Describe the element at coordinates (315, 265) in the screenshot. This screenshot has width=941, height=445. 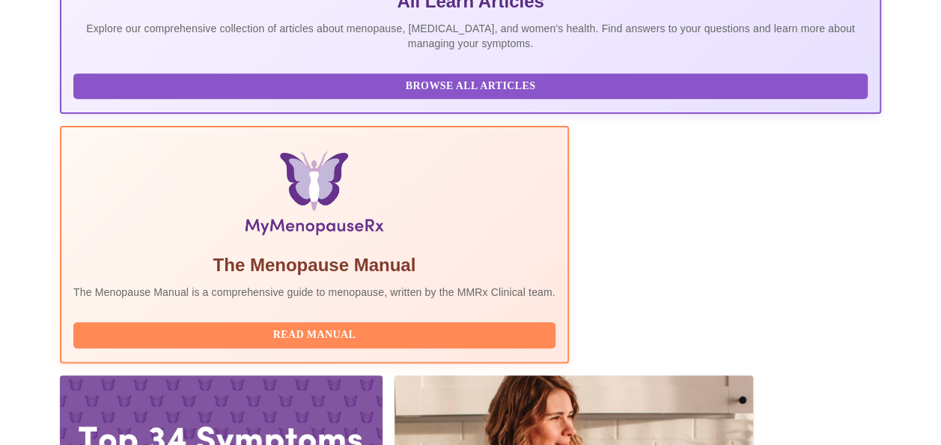
I see `h5: The Menopause Manual` at that location.